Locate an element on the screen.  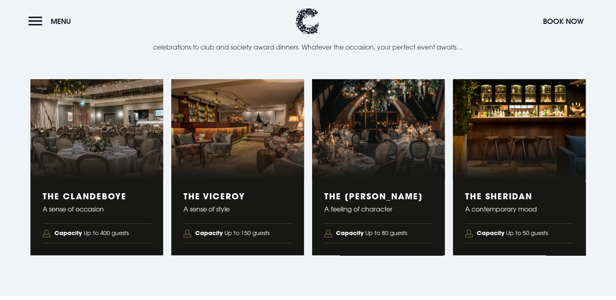
h3: The Viceroy is located at coordinates (237, 196).